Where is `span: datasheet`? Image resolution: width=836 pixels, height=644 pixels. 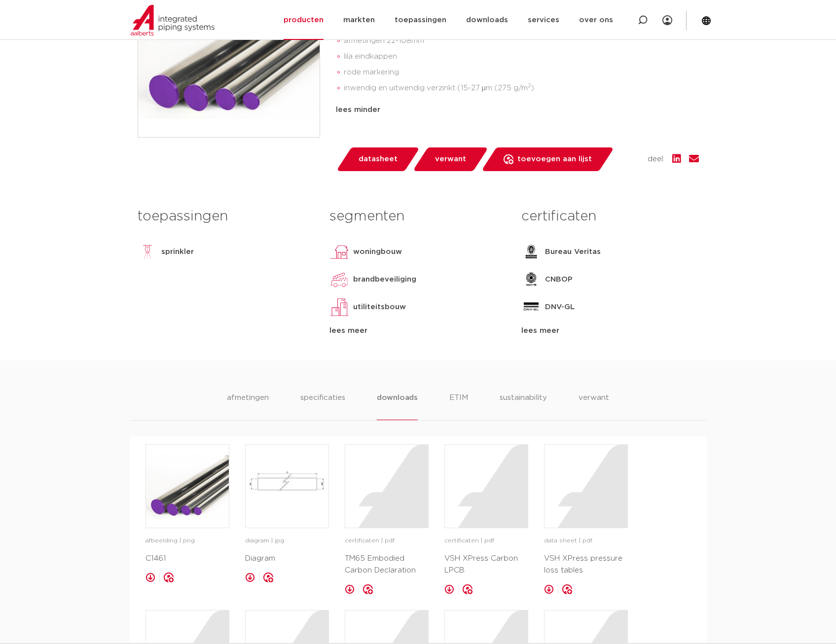 span: datasheet is located at coordinates (377, 160).